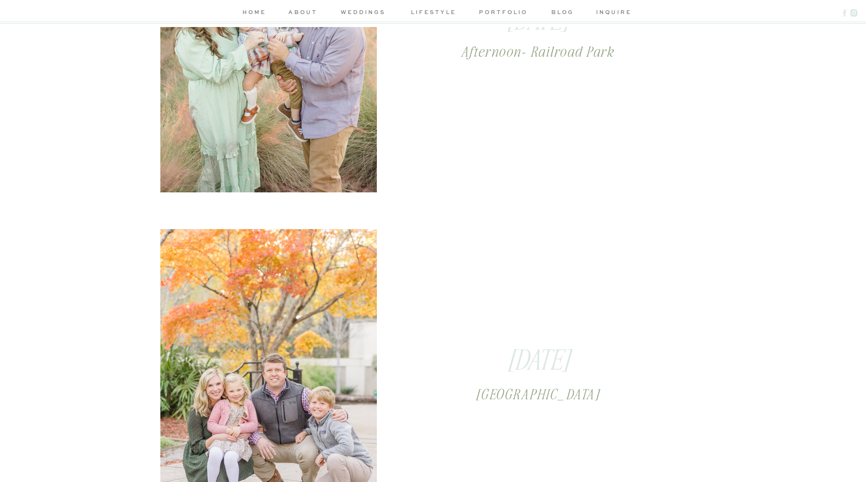 This screenshot has height=482, width=866. What do you see at coordinates (254, 13) in the screenshot?
I see `a: home` at bounding box center [254, 13].